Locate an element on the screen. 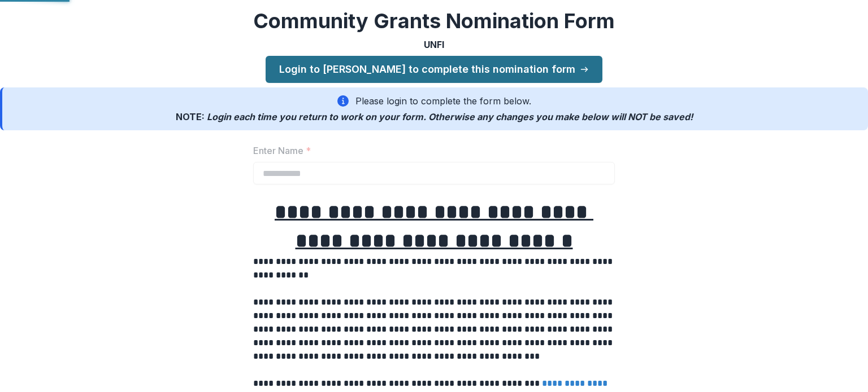  p: UNFI is located at coordinates (434, 44).